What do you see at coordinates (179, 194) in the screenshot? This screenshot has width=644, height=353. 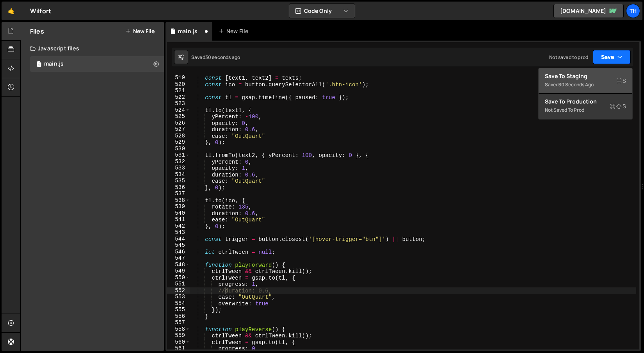 I see `div: 537` at bounding box center [179, 194].